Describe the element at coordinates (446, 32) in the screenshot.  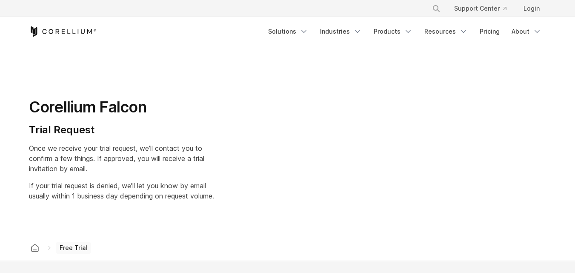
I see `a: Resources` at that location.